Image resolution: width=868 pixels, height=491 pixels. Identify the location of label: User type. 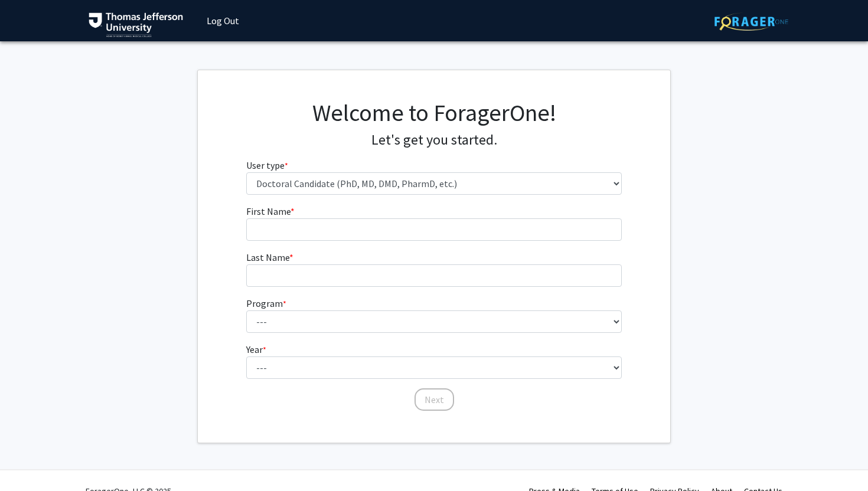
(267, 165).